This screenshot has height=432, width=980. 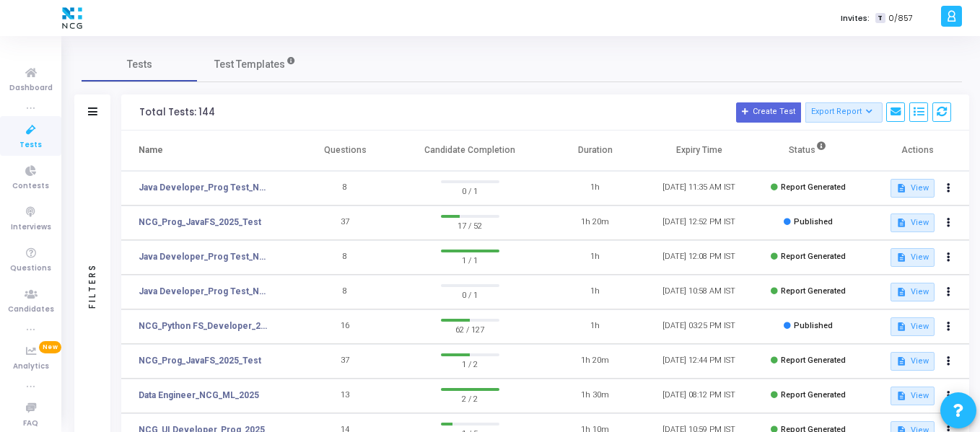 What do you see at coordinates (900, 18) in the screenshot?
I see `span: 0/857` at bounding box center [900, 18].